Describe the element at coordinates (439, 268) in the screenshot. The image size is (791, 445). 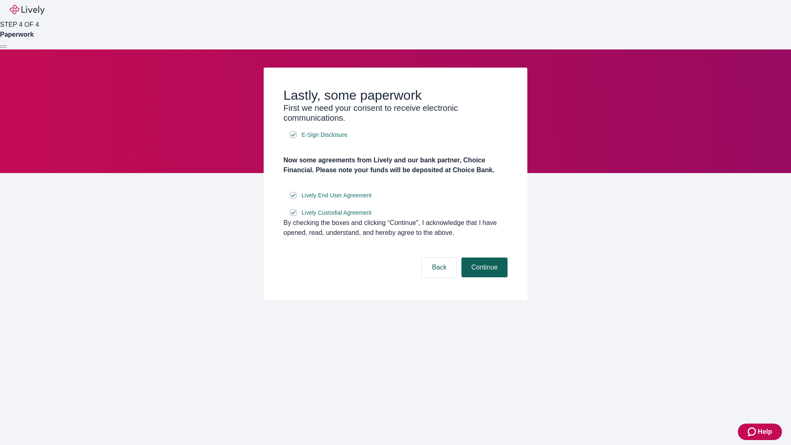
I see `button: Back` at that location.